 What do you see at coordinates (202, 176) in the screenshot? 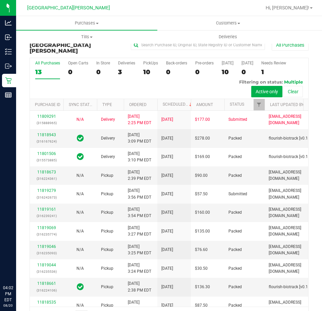
I see `span: $90.00` at bounding box center [202, 176].